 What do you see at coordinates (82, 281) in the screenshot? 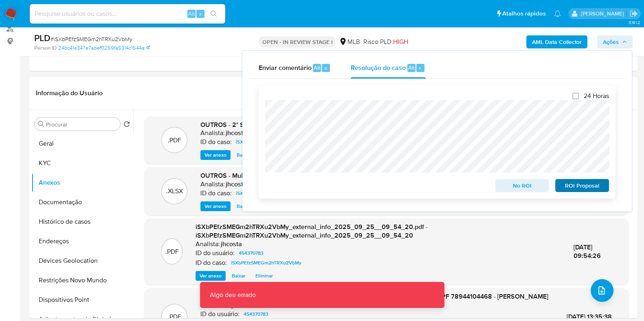
I see `button: Restrições Novo Mundo` at bounding box center [82, 281].